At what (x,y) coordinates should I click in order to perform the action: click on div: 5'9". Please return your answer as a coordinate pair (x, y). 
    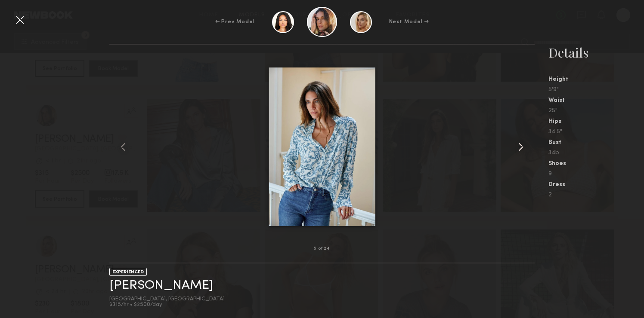
    Looking at the image, I should click on (597, 90).